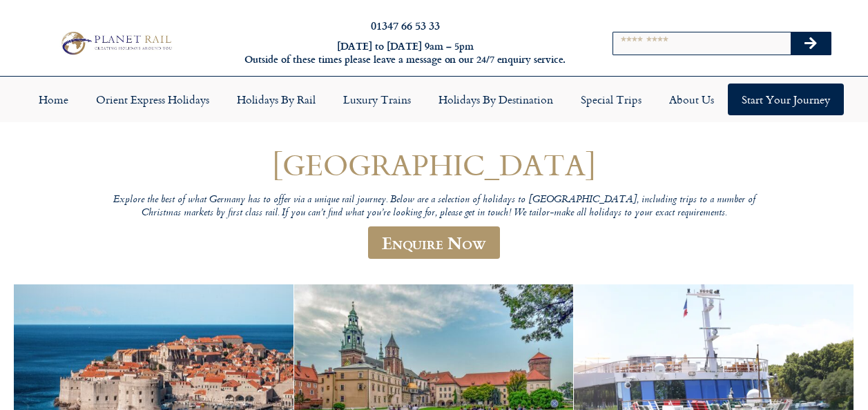 The height and width of the screenshot is (410, 868). What do you see at coordinates (434, 206) in the screenshot?
I see `p: Explore the best of what Germany has to offer via a unique rail journey. Below are a selection of...` at bounding box center [434, 206].